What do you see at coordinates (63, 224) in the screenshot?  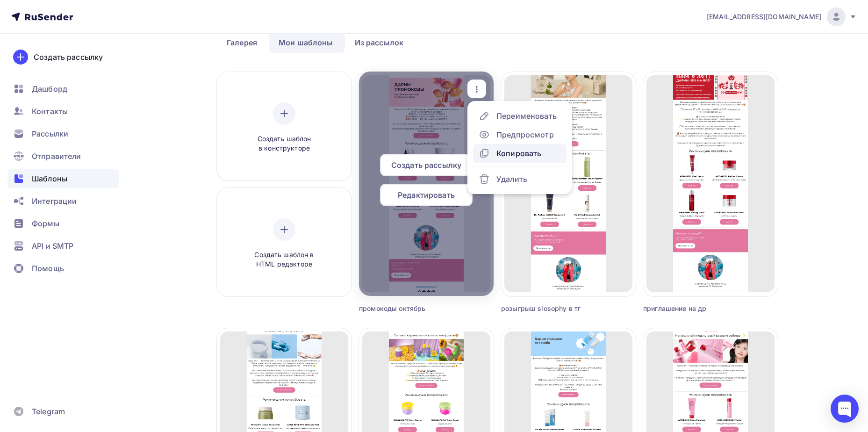 I see `a: Формы` at bounding box center [63, 224].